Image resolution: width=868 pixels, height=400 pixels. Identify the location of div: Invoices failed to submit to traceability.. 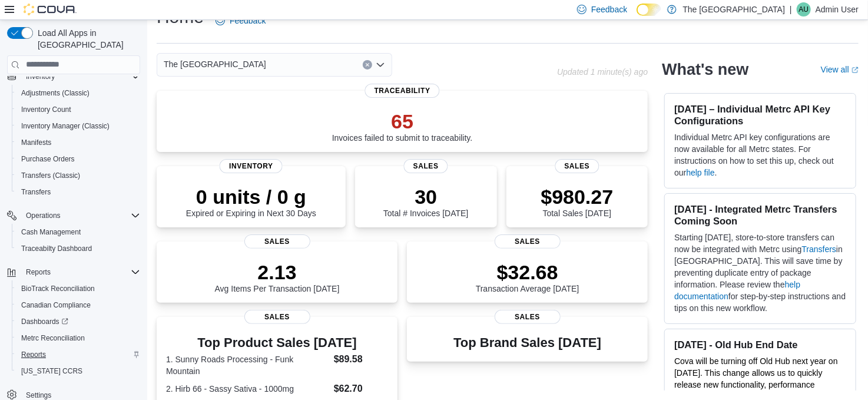
(402, 126).